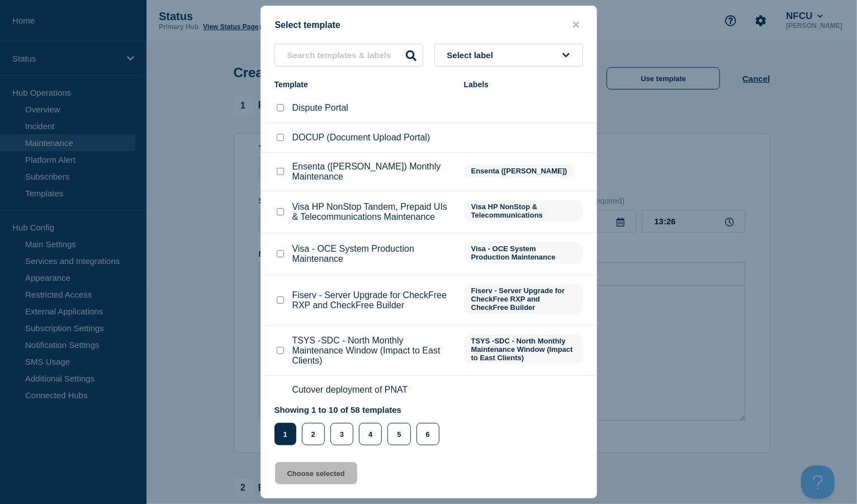 This screenshot has height=504, width=857. Describe the element at coordinates (523, 252) in the screenshot. I see `span: Visa - OCE System Production Maintenance` at that location.